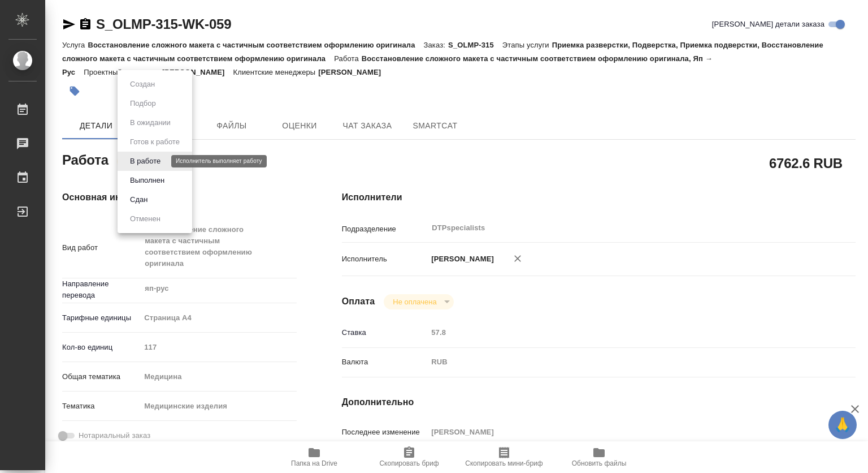 Image resolution: width=868 pixels, height=473 pixels. What do you see at coordinates (145, 161) in the screenshot?
I see `button: В работе` at bounding box center [145, 161].